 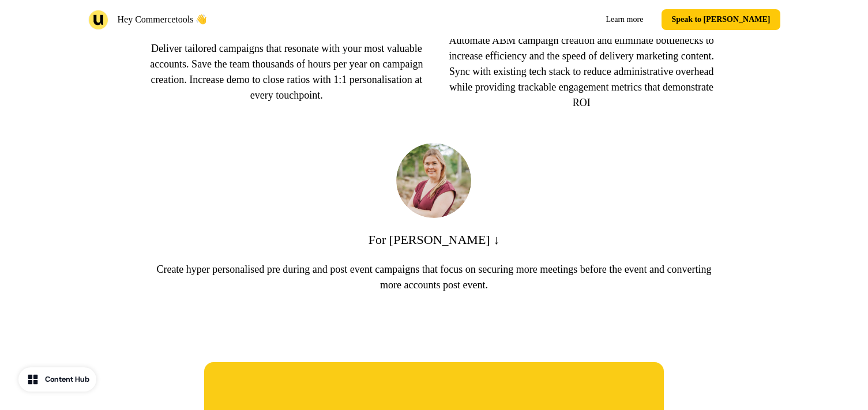 What do you see at coordinates (163, 19) in the screenshot?
I see `p: Hey Commercetools 👋` at bounding box center [163, 19].